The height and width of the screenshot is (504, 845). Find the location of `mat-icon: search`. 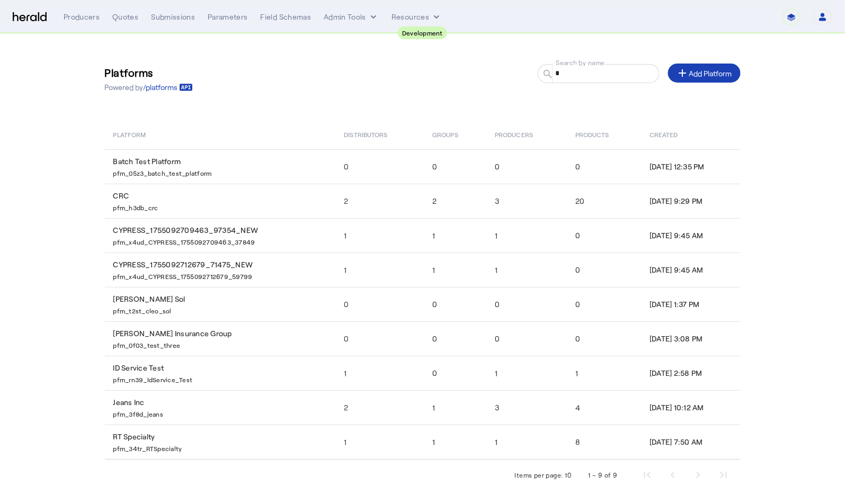

mat-icon: search is located at coordinates (547, 74).